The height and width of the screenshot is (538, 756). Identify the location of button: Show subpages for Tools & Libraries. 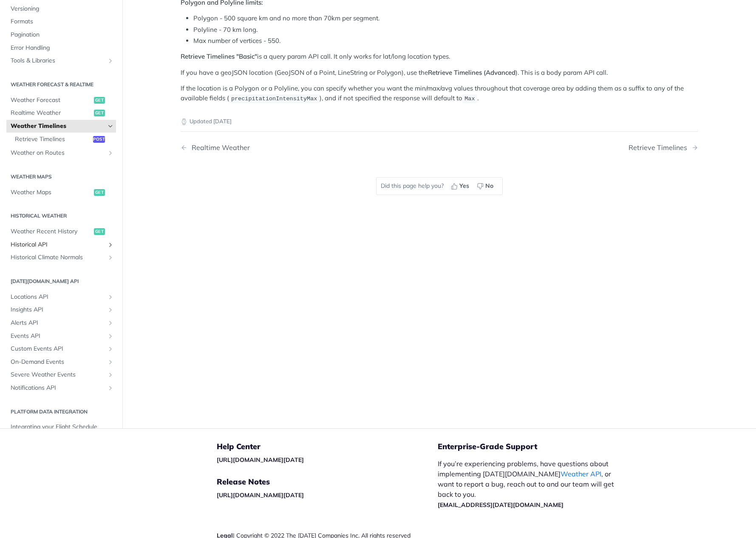
(111, 61).